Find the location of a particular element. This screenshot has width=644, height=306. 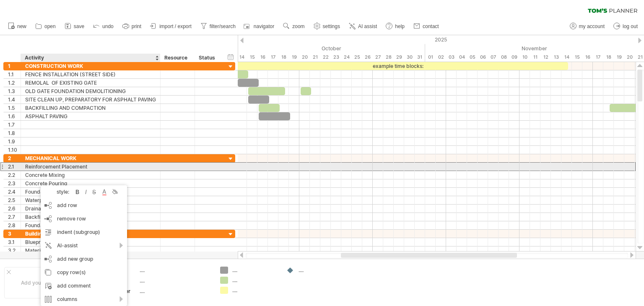

div: Friday, 14 November 2025 is located at coordinates (566, 57).